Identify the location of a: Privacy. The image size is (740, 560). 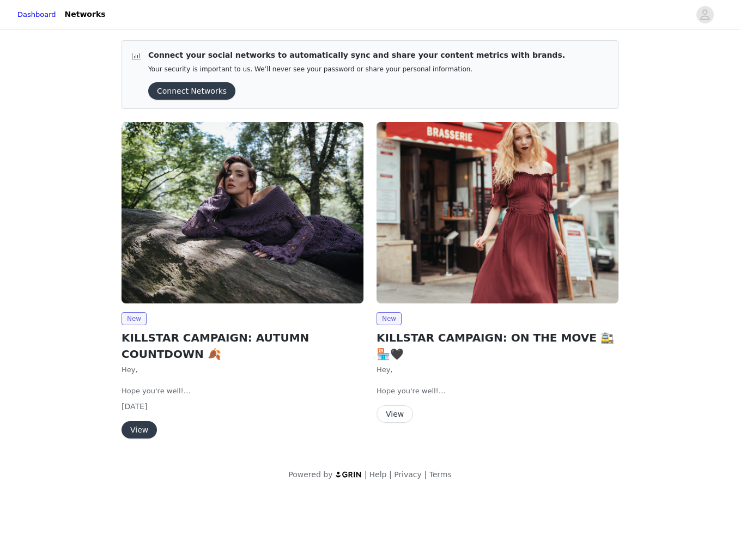
(408, 474).